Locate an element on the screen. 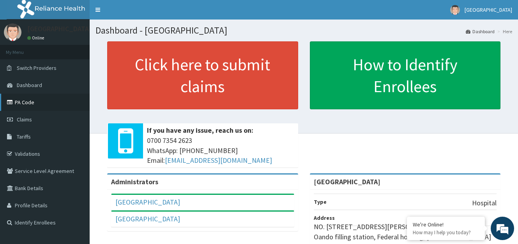  textarea: Type your message and hit 'Enter' is located at coordinates (76, 175).